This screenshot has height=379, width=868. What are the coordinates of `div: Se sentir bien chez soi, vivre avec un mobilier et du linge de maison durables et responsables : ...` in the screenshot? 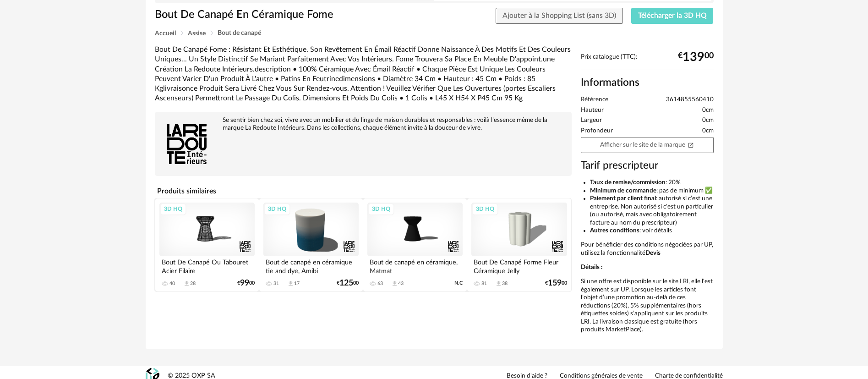 It's located at (363, 124).